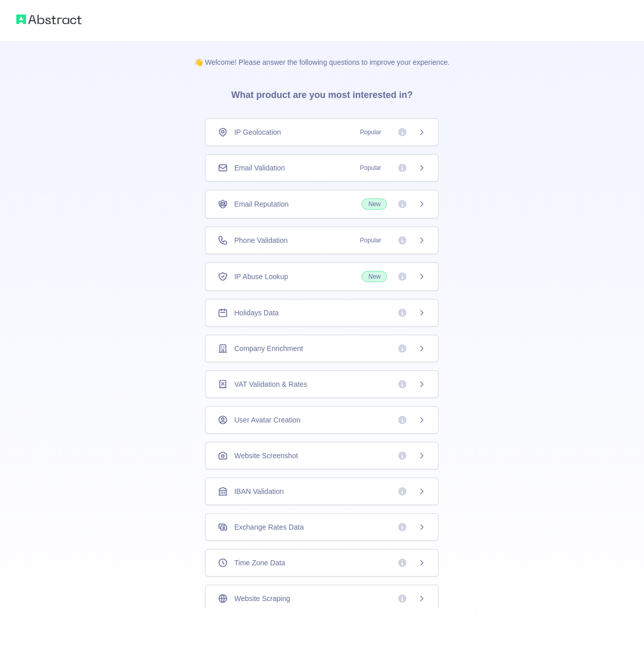  What do you see at coordinates (322, 93) in the screenshot?
I see `h3: What product are you most interested in?` at bounding box center [322, 93].